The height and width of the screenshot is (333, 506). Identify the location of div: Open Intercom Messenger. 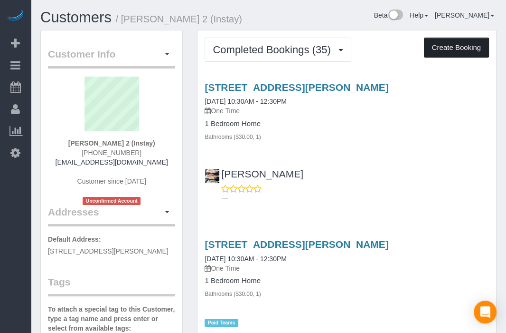
(485, 312).